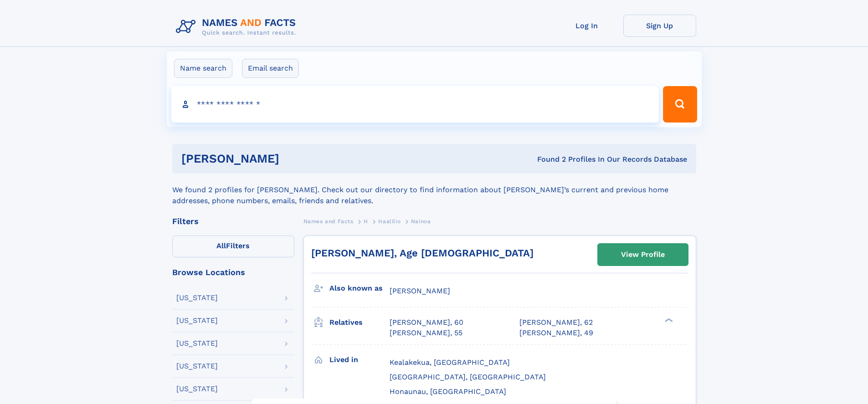 Image resolution: width=868 pixels, height=404 pixels. What do you see at coordinates (660, 26) in the screenshot?
I see `a: Sign Up` at bounding box center [660, 26].